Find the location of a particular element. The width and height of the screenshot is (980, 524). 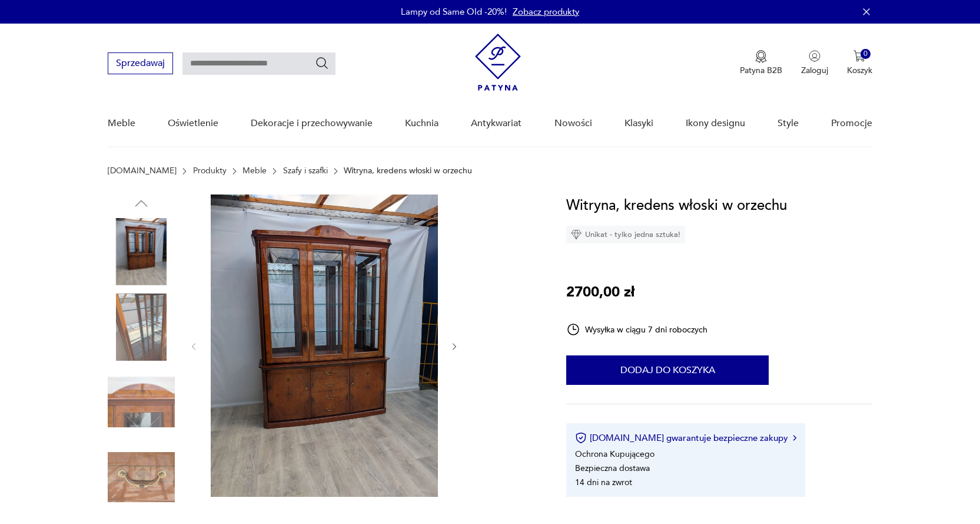

a: Sprzedawaj is located at coordinates (140, 64).